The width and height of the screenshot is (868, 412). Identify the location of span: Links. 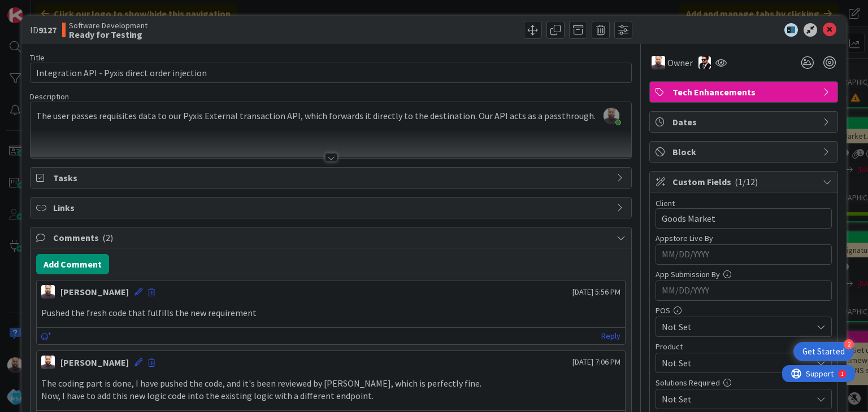
(332, 208).